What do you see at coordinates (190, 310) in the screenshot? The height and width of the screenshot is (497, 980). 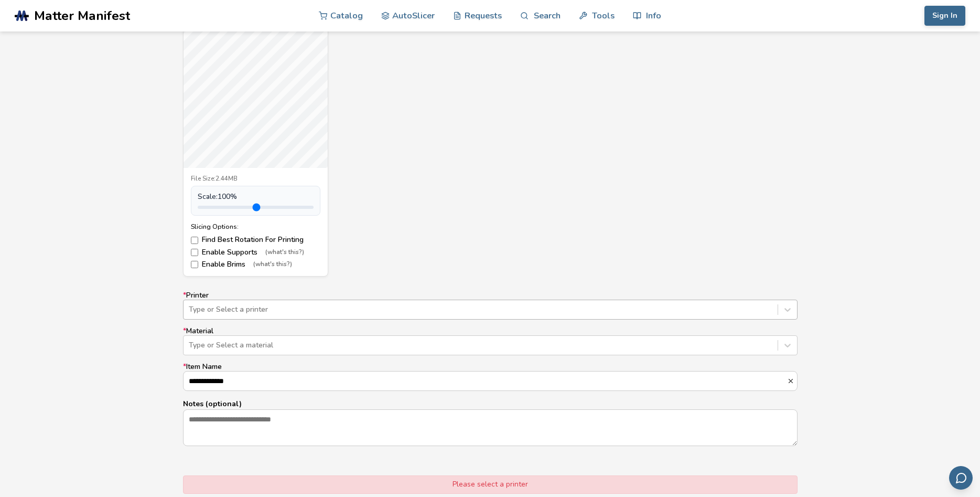 I see `input: *PrinterType or Select a printer` at bounding box center [190, 310].